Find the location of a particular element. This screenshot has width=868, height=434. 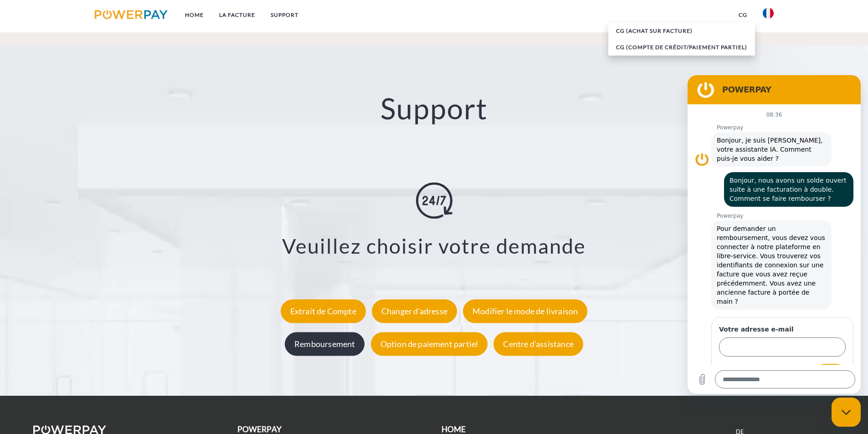

p: 08:36 is located at coordinates (86, 39).